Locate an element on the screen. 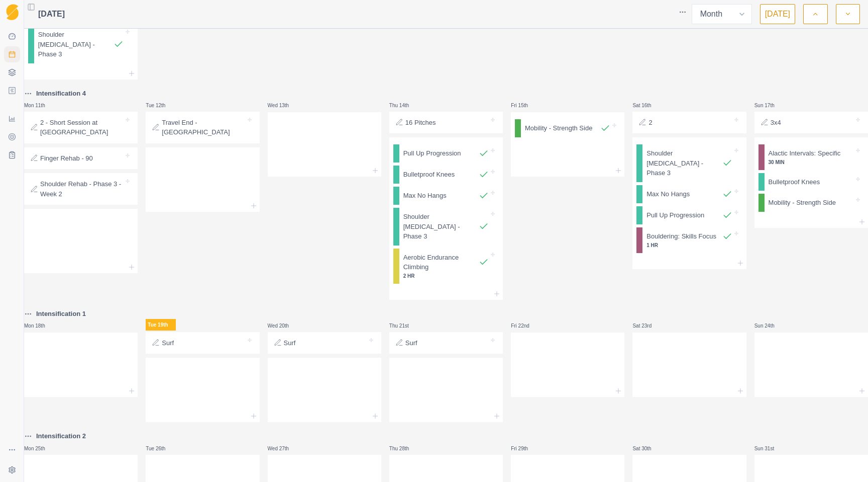 The width and height of the screenshot is (868, 482). p: 1 HR is located at coordinates (690, 245).